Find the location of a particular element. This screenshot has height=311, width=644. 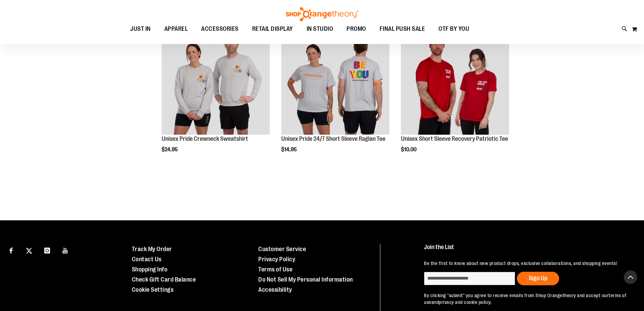

span: PROMO is located at coordinates (356, 29).